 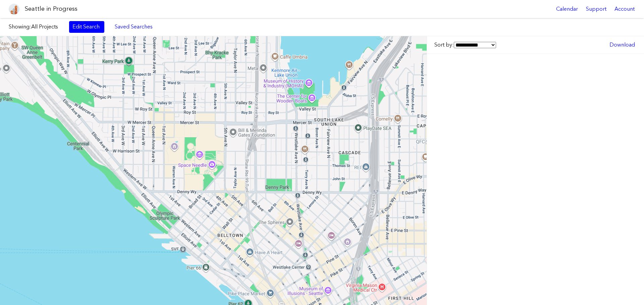 What do you see at coordinates (14, 9) in the screenshot?
I see `img: favicon-96x96.png` at bounding box center [14, 9].